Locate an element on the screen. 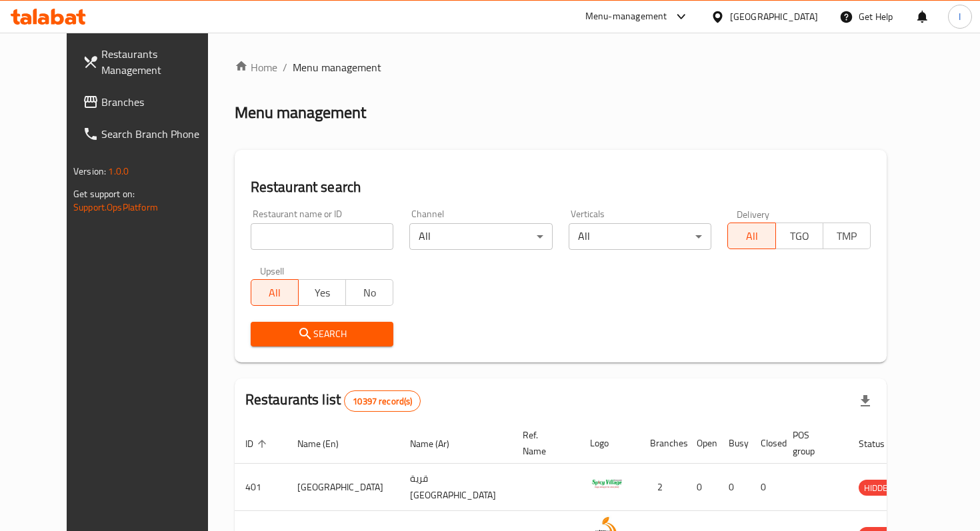 The height and width of the screenshot is (531, 980). button: TGO is located at coordinates (799, 236).